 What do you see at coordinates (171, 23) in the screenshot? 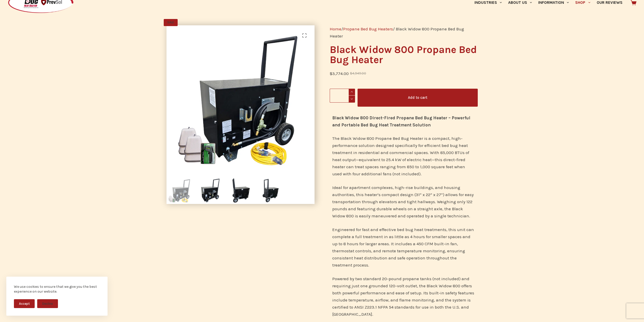
I see `span: SALE` at bounding box center [171, 23].